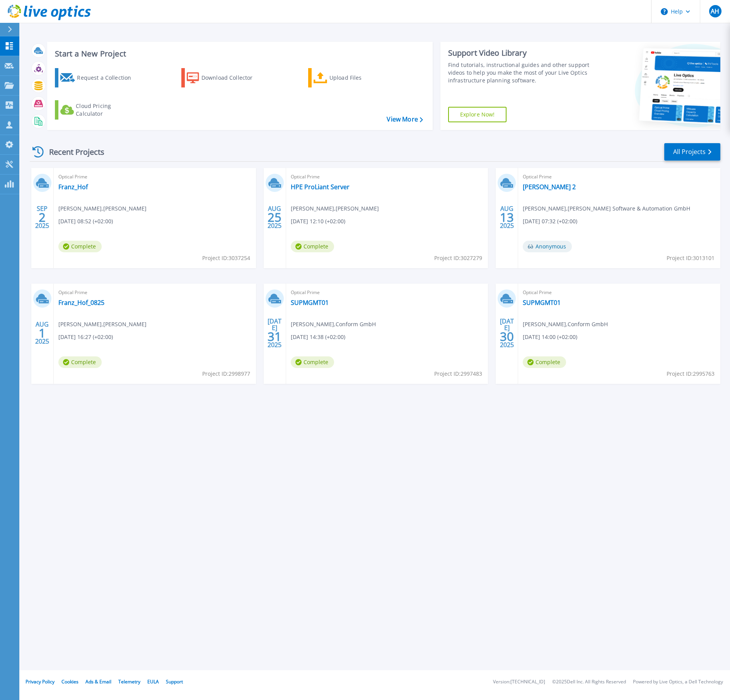 The width and height of the screenshot is (730, 700). I want to click on a: Support, so click(175, 681).